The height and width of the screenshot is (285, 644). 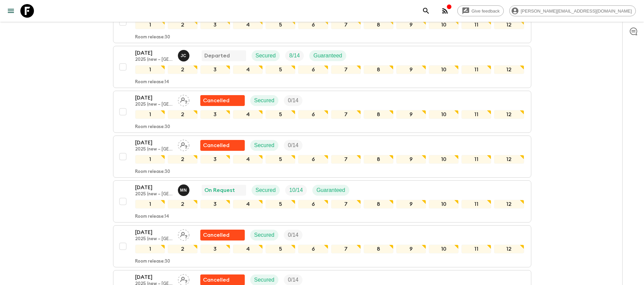 What do you see at coordinates (217, 56) in the screenshot?
I see `p: Departed` at bounding box center [217, 56].